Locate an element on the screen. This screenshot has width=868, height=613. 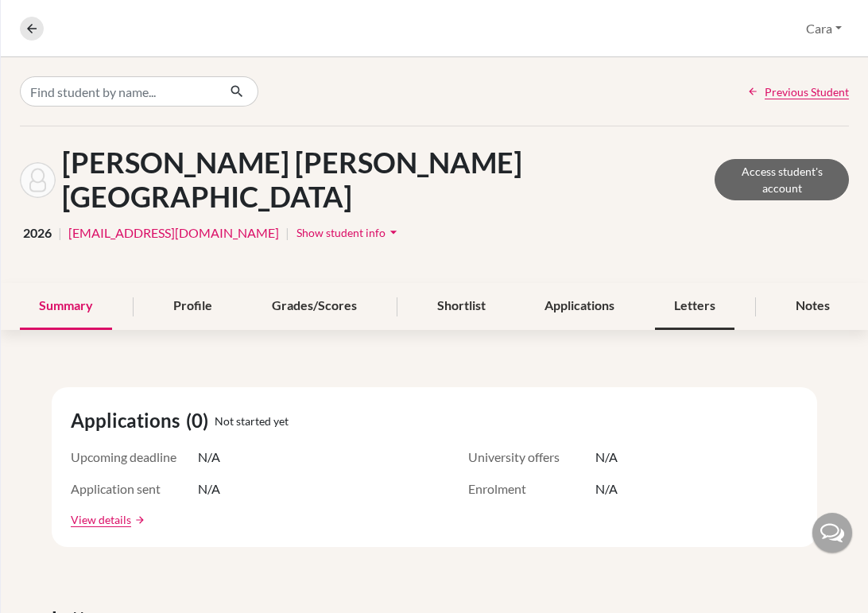
div: Grades/Scores is located at coordinates (314, 306).